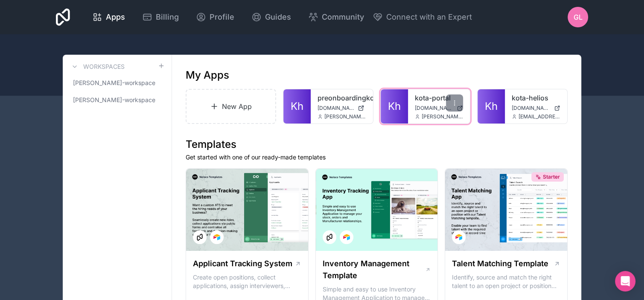  Describe the element at coordinates (278, 17) in the screenshot. I see `span: Guides` at that location.